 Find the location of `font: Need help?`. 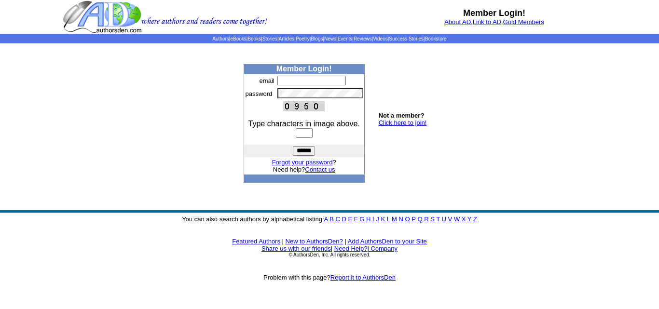

font: Need help? is located at coordinates (304, 169).